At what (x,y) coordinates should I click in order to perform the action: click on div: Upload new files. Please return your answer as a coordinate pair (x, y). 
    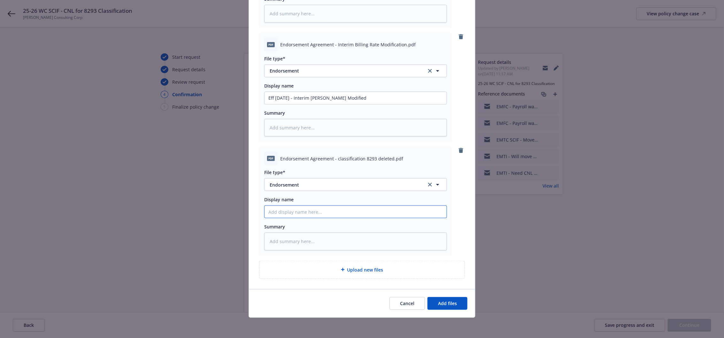
    Looking at the image, I should click on (362, 270).